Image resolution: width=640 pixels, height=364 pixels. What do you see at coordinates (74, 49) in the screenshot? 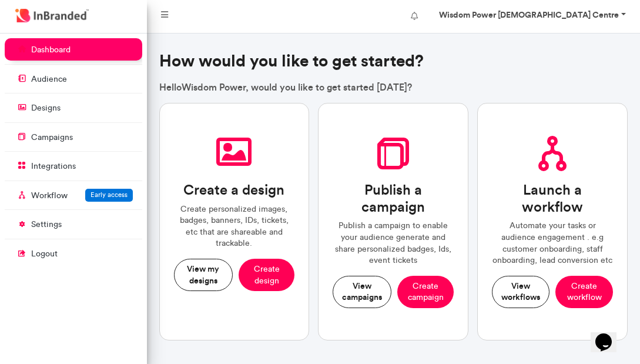
I see `a: dashboard` at bounding box center [74, 49].